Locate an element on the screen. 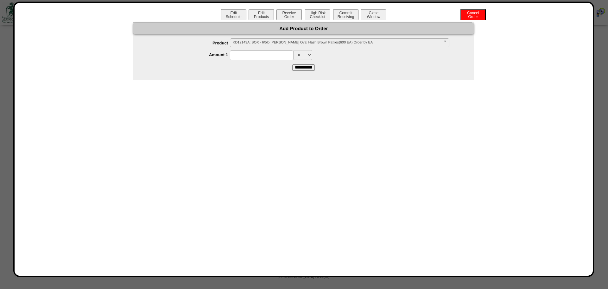  label: Amount 1 is located at coordinates (188, 54).